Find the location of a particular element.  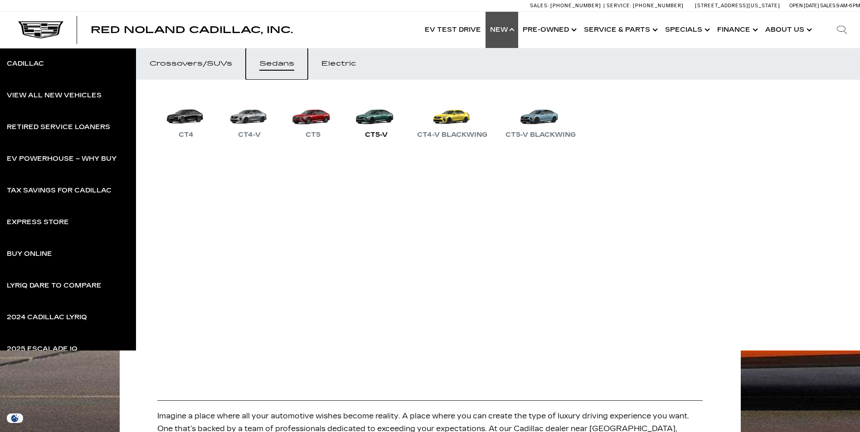

div: EV Powerhouse – Why Buy is located at coordinates (62, 159).